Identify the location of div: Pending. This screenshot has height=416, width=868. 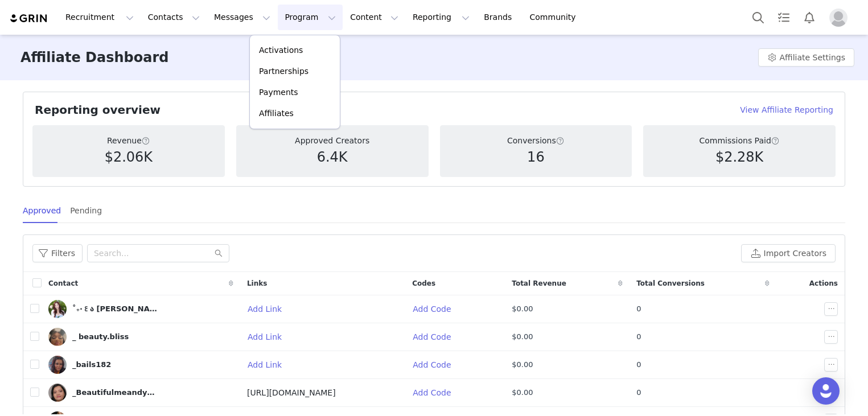
(86, 210).